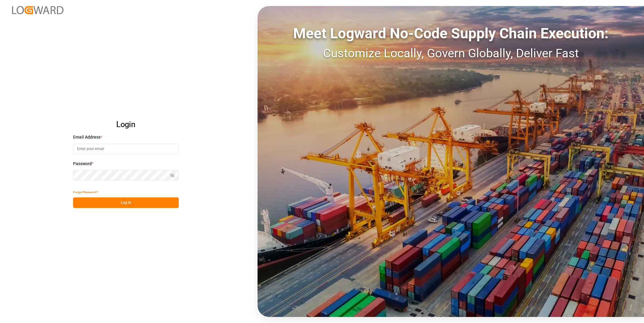  Describe the element at coordinates (87, 137) in the screenshot. I see `span: Email Address` at that location.